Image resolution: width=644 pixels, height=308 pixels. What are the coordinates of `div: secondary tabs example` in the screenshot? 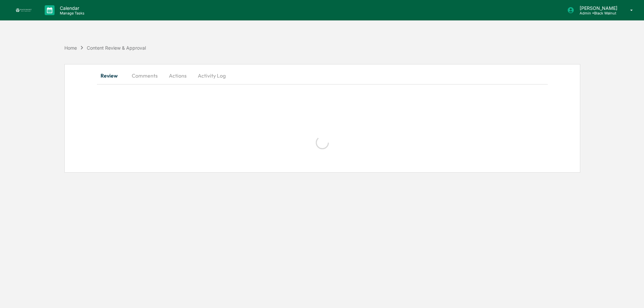 It's located at (322, 76).